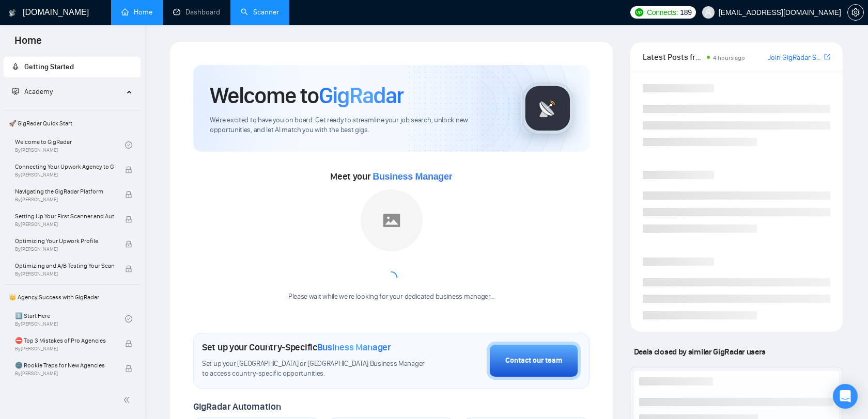  What do you see at coordinates (855, 13) in the screenshot?
I see `a: setting` at bounding box center [855, 13].